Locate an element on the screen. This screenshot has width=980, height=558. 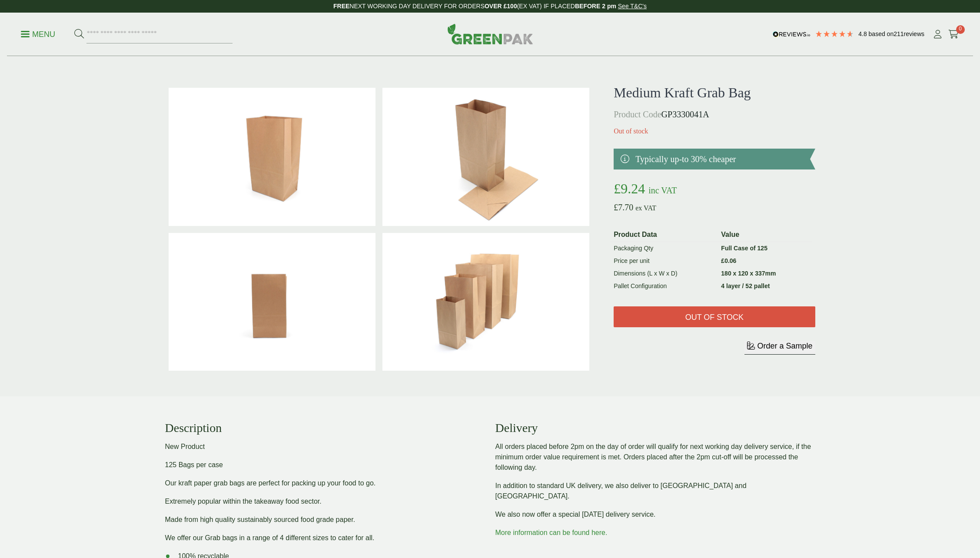
strong: Full Case of 125 is located at coordinates (744, 248).